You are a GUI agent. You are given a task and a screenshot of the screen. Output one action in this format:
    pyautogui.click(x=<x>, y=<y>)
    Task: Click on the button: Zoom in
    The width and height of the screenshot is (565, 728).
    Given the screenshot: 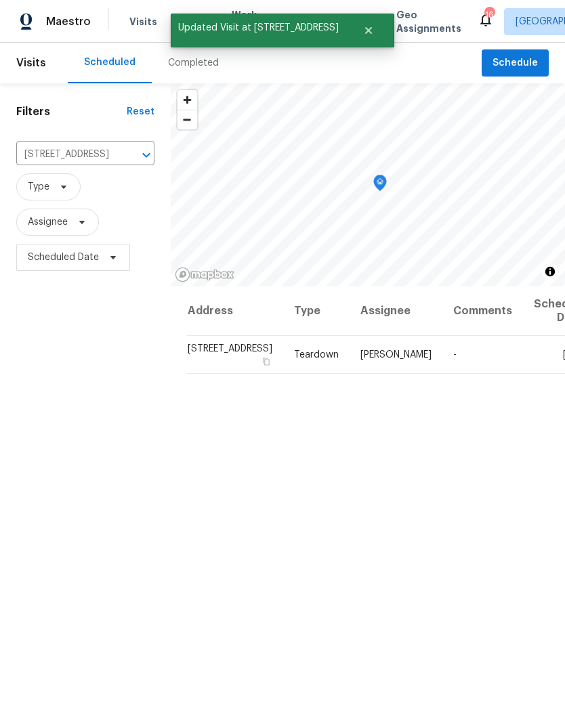 What is the action you would take?
    pyautogui.click(x=187, y=100)
    